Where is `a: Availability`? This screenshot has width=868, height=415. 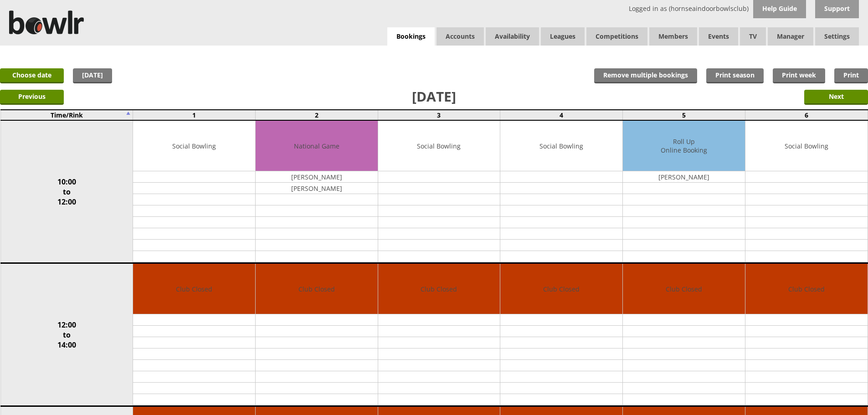 a: Availability is located at coordinates (512, 37).